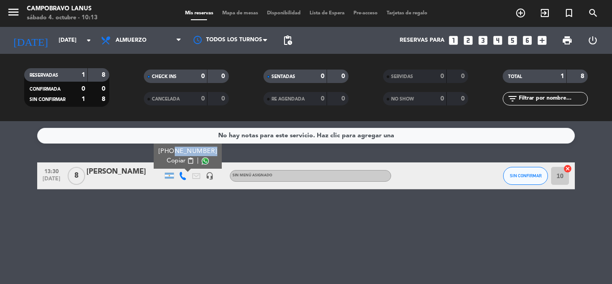  I want to click on span: RESERVADAS, so click(44, 75).